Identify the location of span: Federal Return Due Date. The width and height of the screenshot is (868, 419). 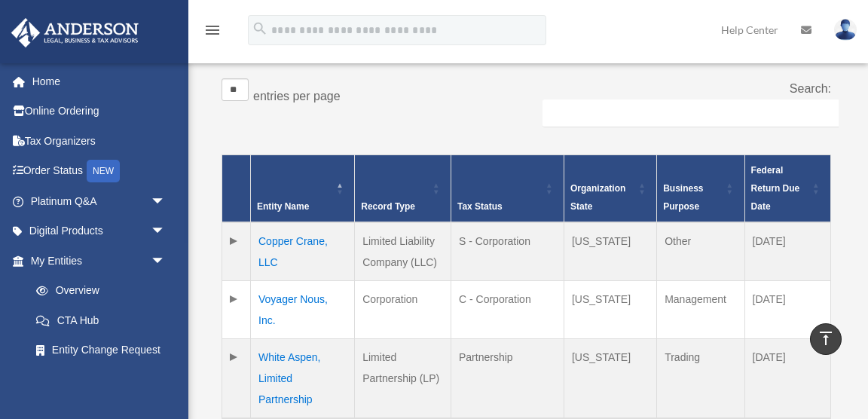
(775, 188).